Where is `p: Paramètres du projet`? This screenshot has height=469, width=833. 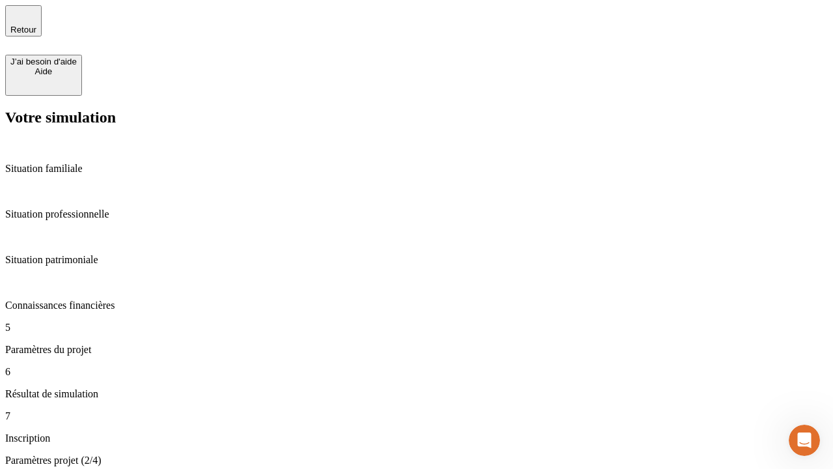
p: Paramètres du projet is located at coordinates (416, 349).